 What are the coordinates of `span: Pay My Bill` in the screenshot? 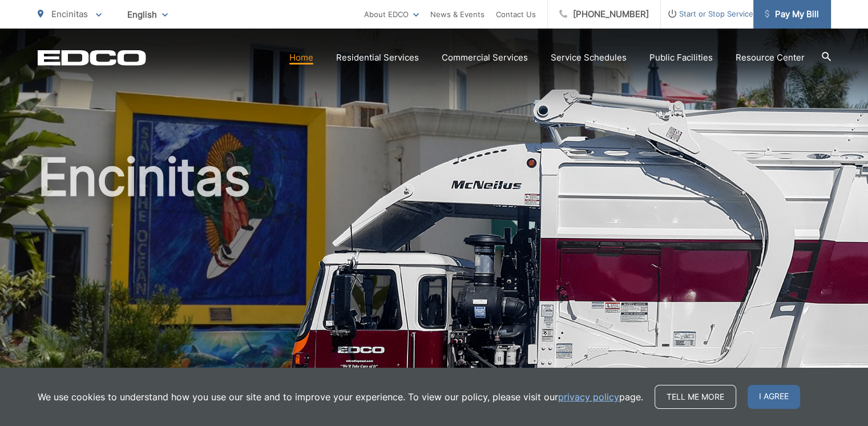 It's located at (792, 14).